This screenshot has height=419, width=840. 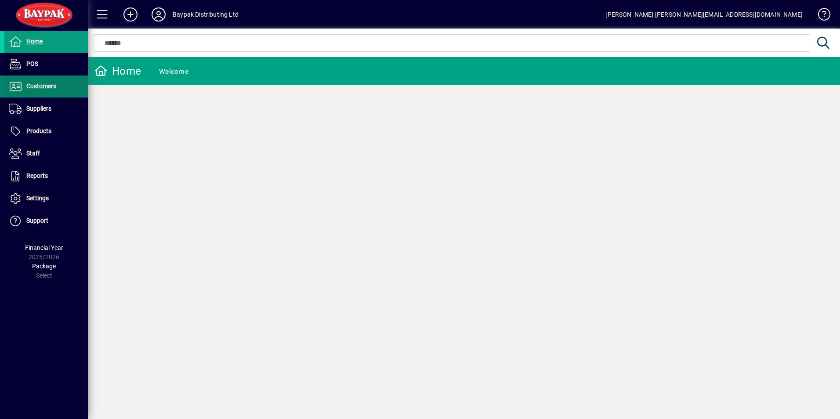 What do you see at coordinates (32, 64) in the screenshot?
I see `span: POS` at bounding box center [32, 64].